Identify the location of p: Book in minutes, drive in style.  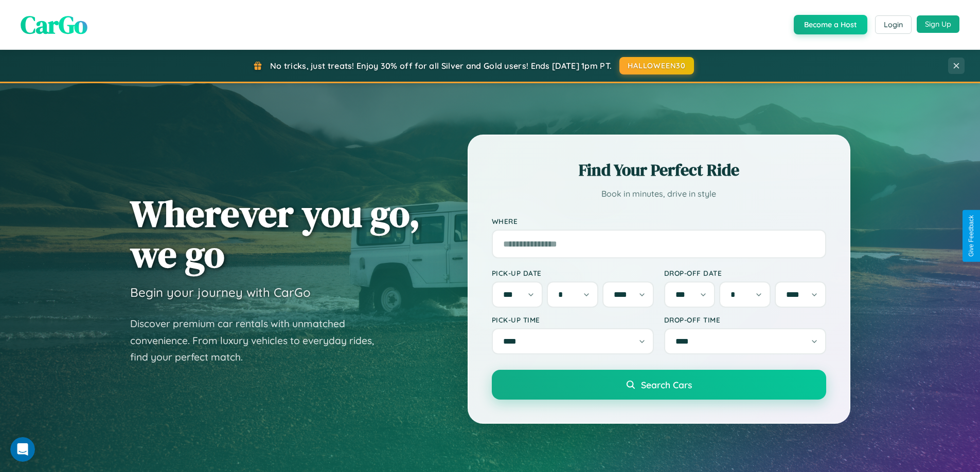
(659, 194).